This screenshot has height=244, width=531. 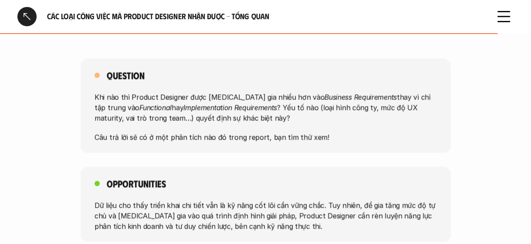 I want to click on h6: Các loại công việc mà Product Designer nhận được - Tổng quan, so click(x=265, y=16).